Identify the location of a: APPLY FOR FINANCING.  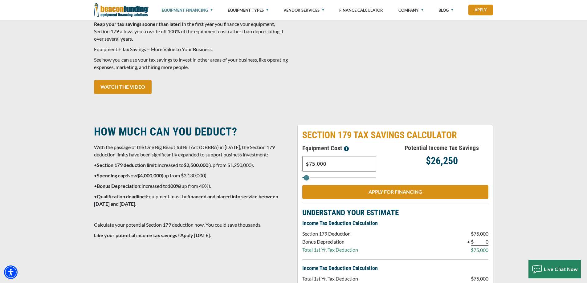
(396, 192).